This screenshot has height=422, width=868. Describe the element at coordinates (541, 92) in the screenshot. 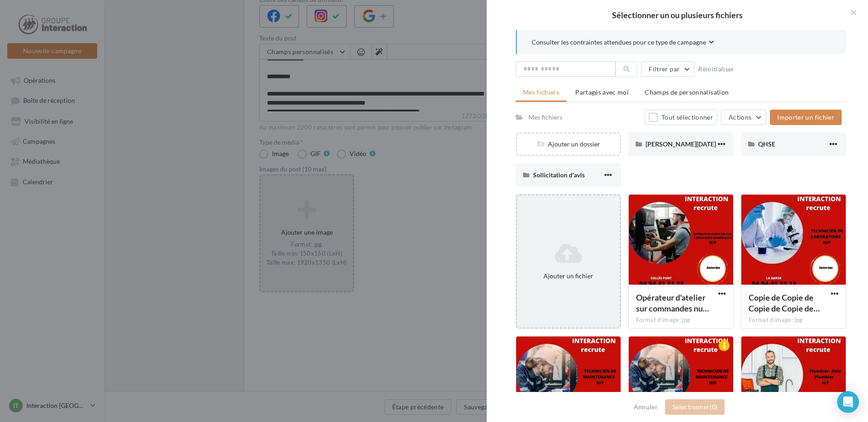

I see `span: Mes fichiers` at that location.